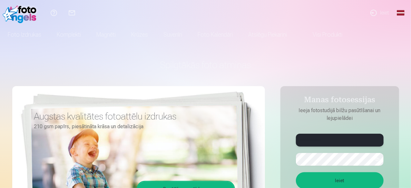 The height and width of the screenshot is (188, 411). What do you see at coordinates (173, 35) in the screenshot?
I see `a: Suvenīri` at bounding box center [173, 35].